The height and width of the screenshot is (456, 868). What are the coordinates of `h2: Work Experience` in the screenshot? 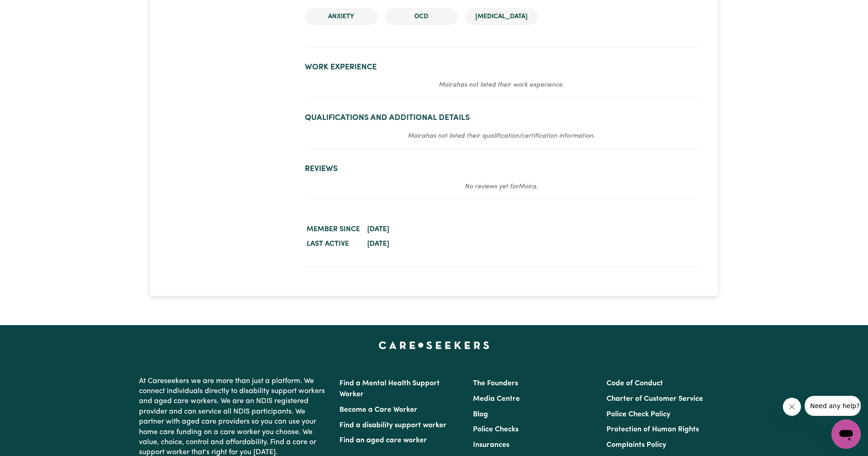 It's located at (501, 67).